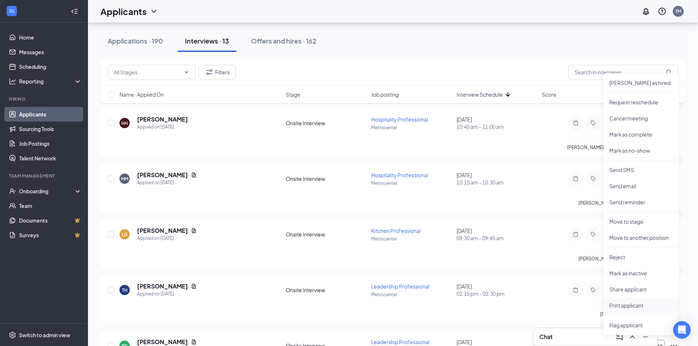 This screenshot has height=346, width=698. Describe the element at coordinates (207, 41) in the screenshot. I see `div: Interviews · 13` at that location.